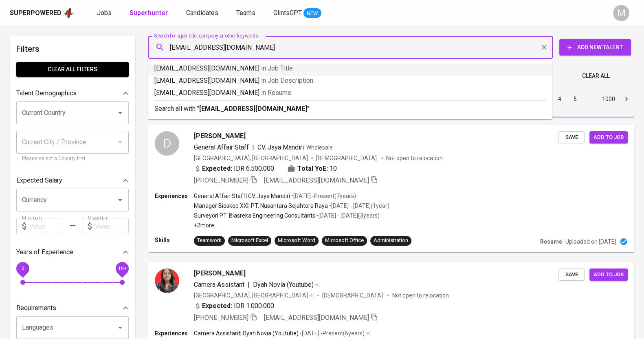  I want to click on p: Resume, so click(551, 242).